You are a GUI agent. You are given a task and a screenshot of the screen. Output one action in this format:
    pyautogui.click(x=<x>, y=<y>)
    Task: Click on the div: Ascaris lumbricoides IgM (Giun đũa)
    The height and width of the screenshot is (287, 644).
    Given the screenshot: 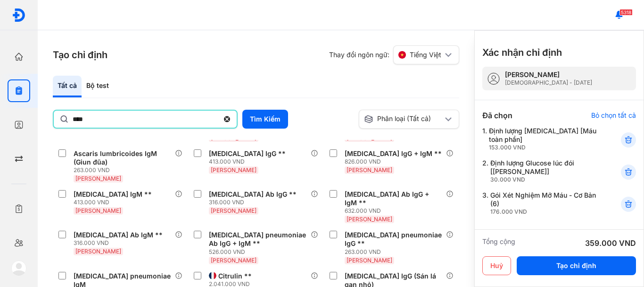 What is the action you would take?
    pyautogui.click(x=122, y=158)
    